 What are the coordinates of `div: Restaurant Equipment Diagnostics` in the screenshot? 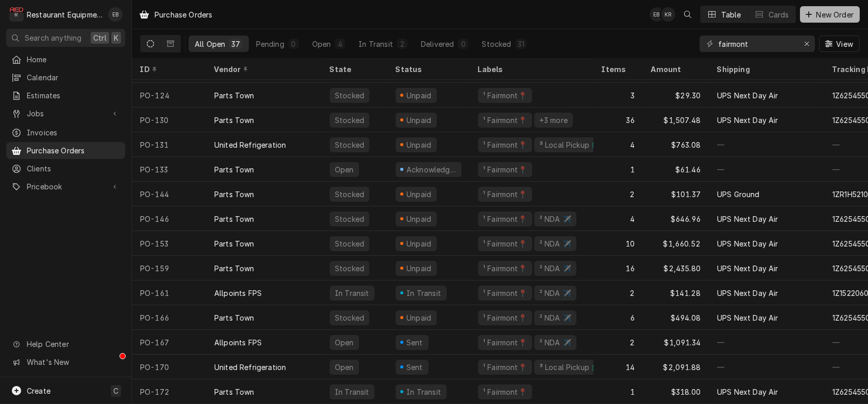 It's located at (64, 15).